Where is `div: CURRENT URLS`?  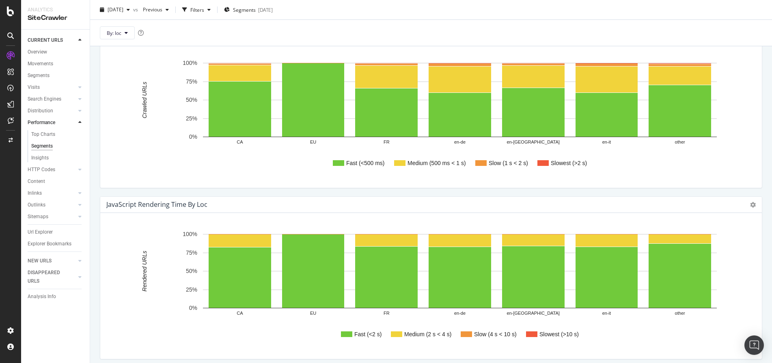
div: CURRENT URLS is located at coordinates (45, 40).